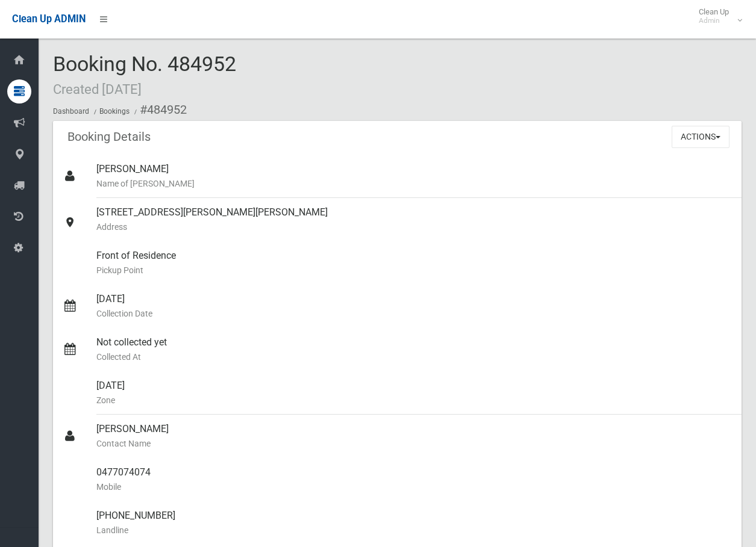  What do you see at coordinates (414, 314) in the screenshot?
I see `small: Collection Date` at bounding box center [414, 314].